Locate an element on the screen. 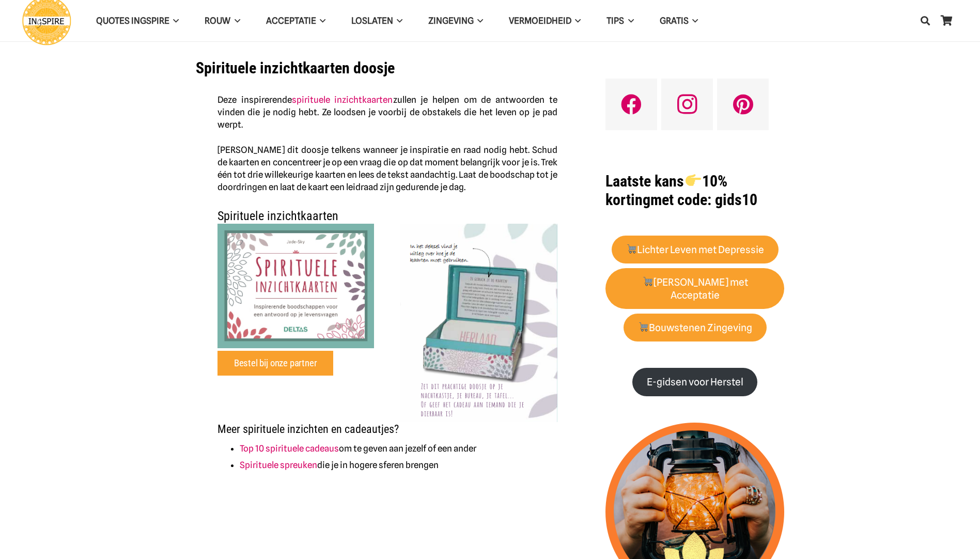 The height and width of the screenshot is (559, 980). a: ZingevingZingeving Menu is located at coordinates (456, 21).